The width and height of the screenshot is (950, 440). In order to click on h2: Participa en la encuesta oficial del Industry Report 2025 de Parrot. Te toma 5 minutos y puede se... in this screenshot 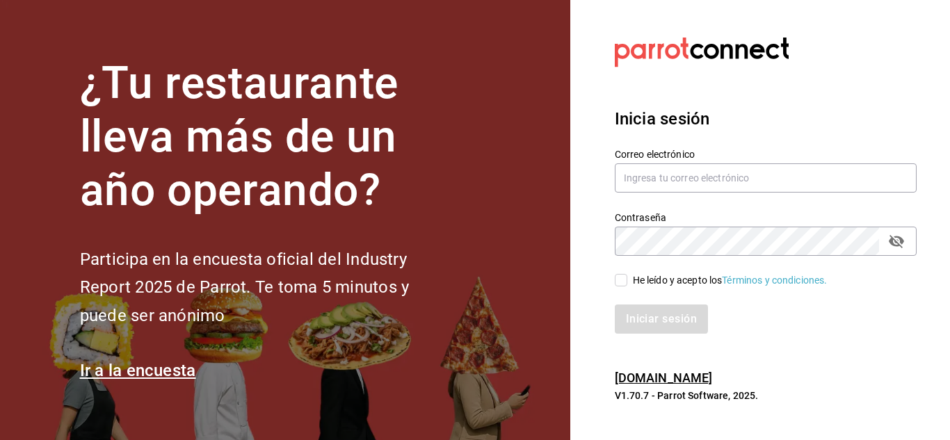, I will do `click(268, 288)`.